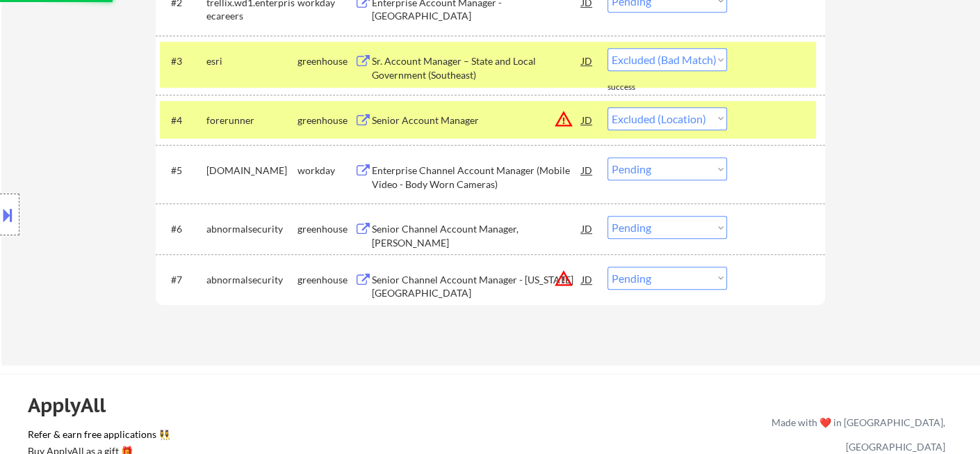 This screenshot has width=980, height=454. I want to click on div: Senior Account Manager, so click(477, 120).